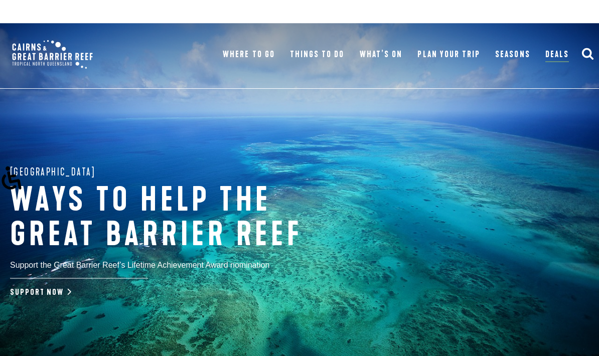 This screenshot has width=599, height=356. Describe the element at coordinates (317, 55) in the screenshot. I see `a: Things To Do` at that location.